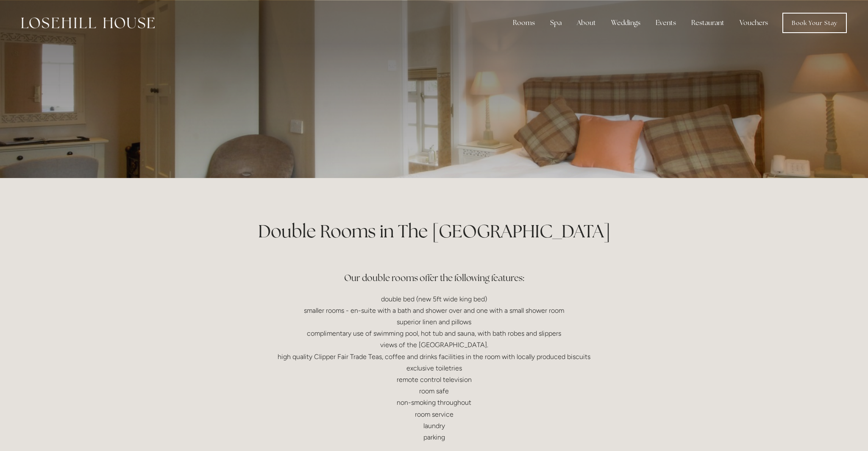 The height and width of the screenshot is (451, 868). I want to click on img: Losehill House, so click(88, 23).